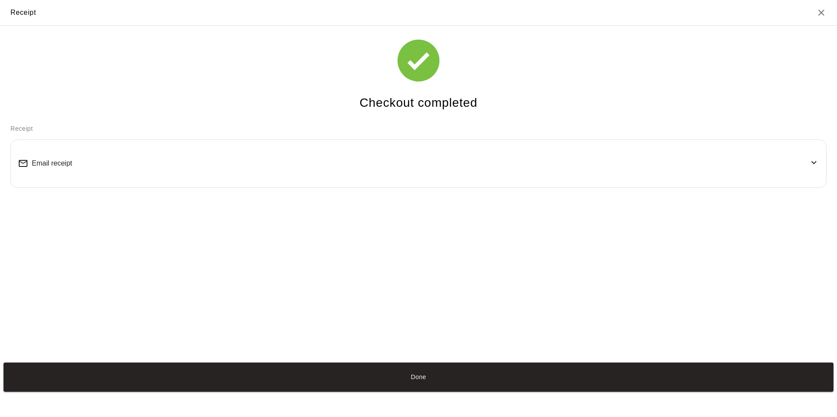 The image size is (837, 417). I want to click on div: Receipt, so click(23, 13).